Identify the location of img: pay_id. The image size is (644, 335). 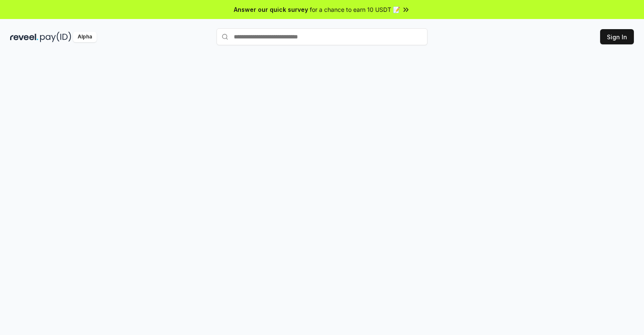
(56, 37).